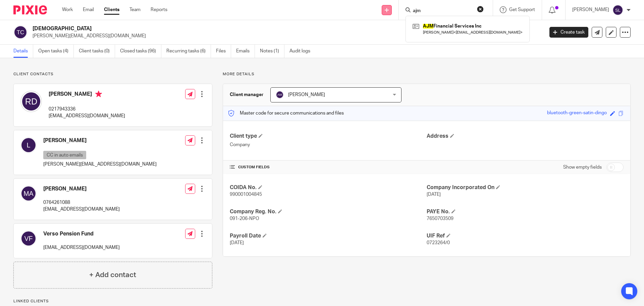 Image resolution: width=644 pixels, height=306 pixels. What do you see at coordinates (246, 195) in the screenshot?
I see `span: 990001004845` at bounding box center [246, 195].